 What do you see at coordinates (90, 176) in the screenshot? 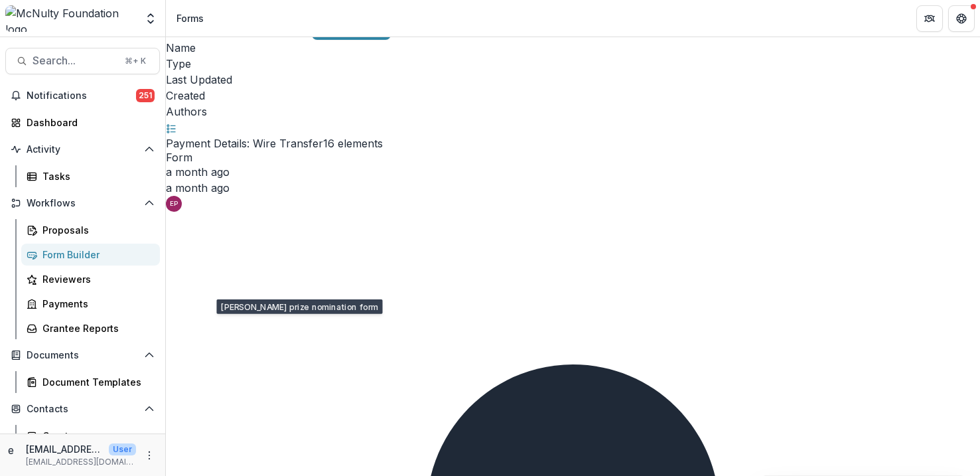
I see `a: Tasks` at bounding box center [90, 176].